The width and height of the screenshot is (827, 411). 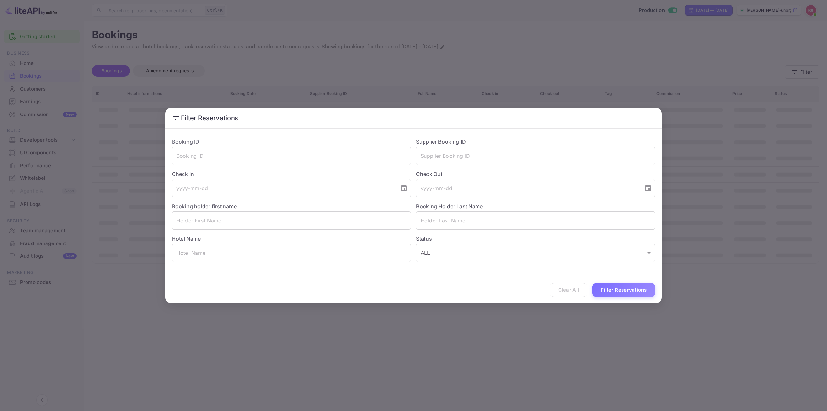 I want to click on label: Check Out, so click(x=536, y=174).